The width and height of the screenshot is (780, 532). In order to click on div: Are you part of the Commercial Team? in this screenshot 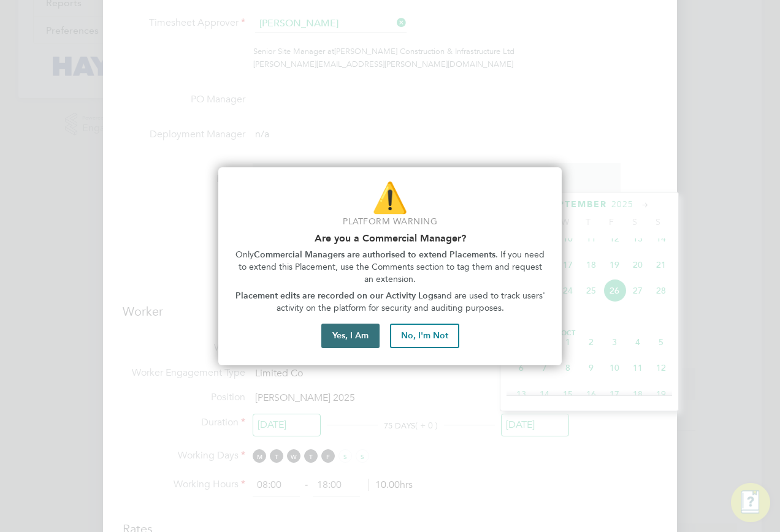, I will do `click(390, 266)`.